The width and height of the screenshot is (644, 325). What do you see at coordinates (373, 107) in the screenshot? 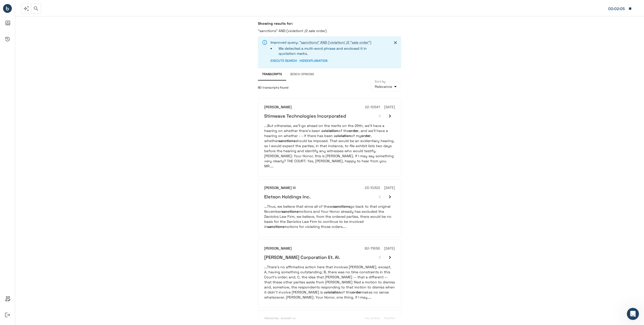
I see `h6: 22-10541` at bounding box center [373, 107].